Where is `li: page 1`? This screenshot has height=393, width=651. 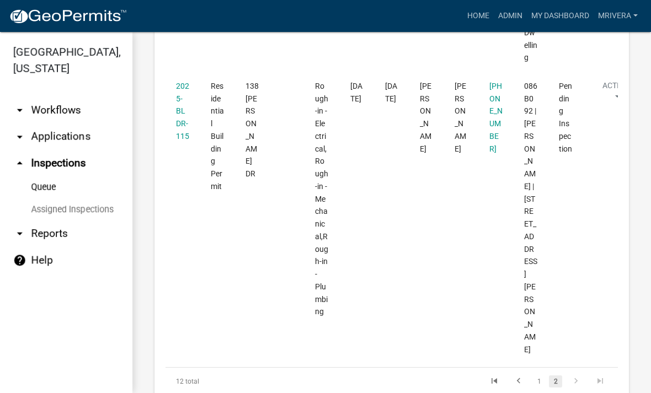 li: page 1 is located at coordinates (539, 382).